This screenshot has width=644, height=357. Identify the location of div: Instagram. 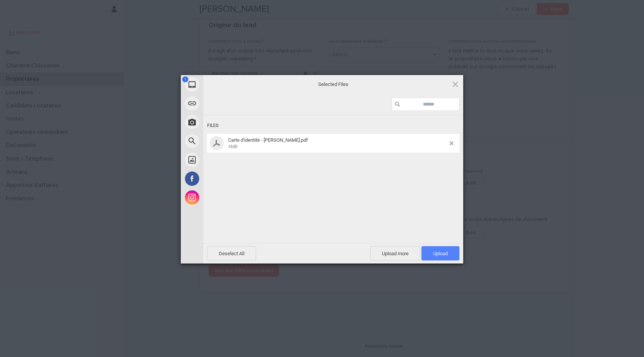
(226, 197).